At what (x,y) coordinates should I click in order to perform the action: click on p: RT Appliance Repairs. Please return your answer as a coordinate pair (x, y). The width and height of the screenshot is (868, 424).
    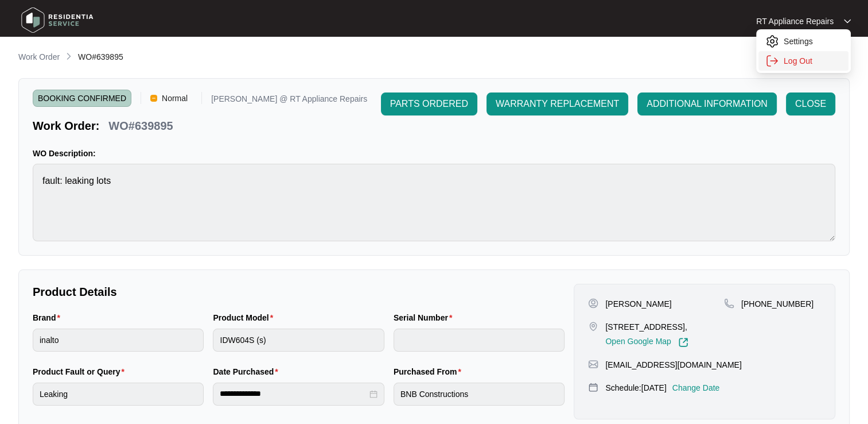
    Looking at the image, I should click on (795, 21).